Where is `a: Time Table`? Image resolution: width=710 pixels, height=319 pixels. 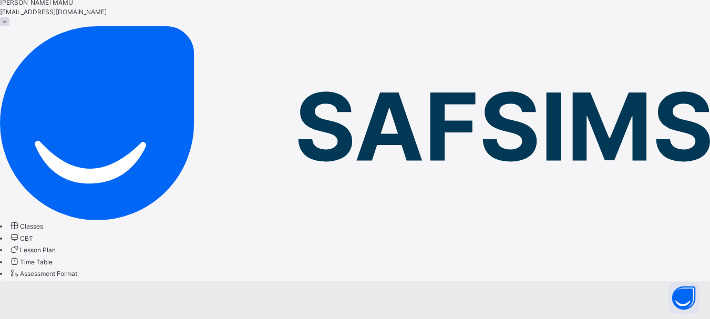
a: Time Table is located at coordinates (30, 262).